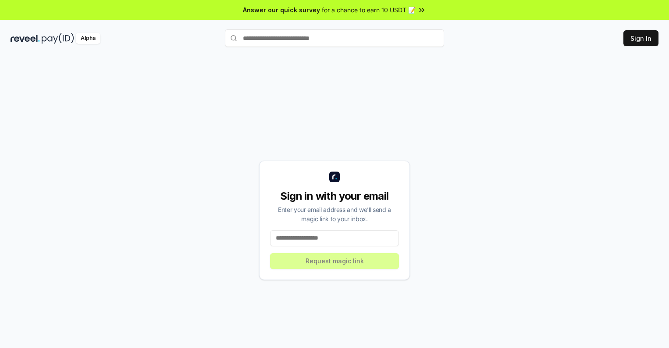  Describe the element at coordinates (335, 196) in the screenshot. I see `div: Sign in with your email` at that location.